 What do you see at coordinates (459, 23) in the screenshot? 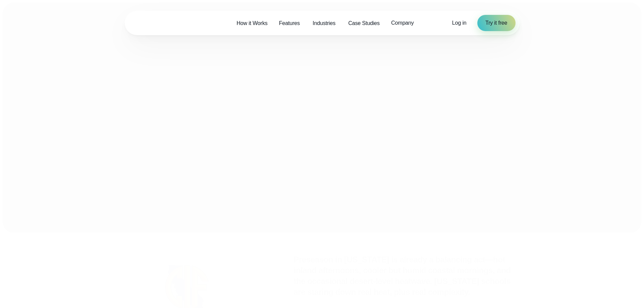
I see `a: Log in` at bounding box center [459, 23].